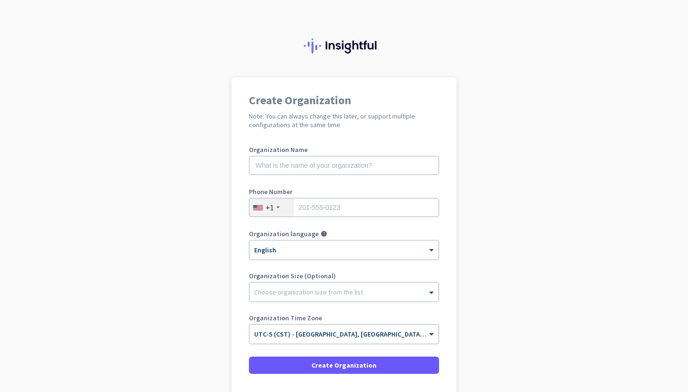  Describe the element at coordinates (344, 276) in the screenshot. I see `label: Organization Size (Optional)` at that location.